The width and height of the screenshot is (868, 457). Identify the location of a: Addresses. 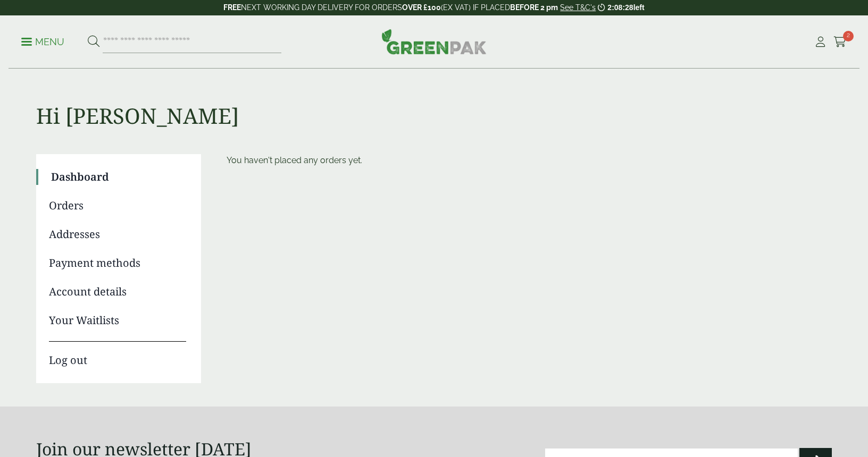
(118, 235).